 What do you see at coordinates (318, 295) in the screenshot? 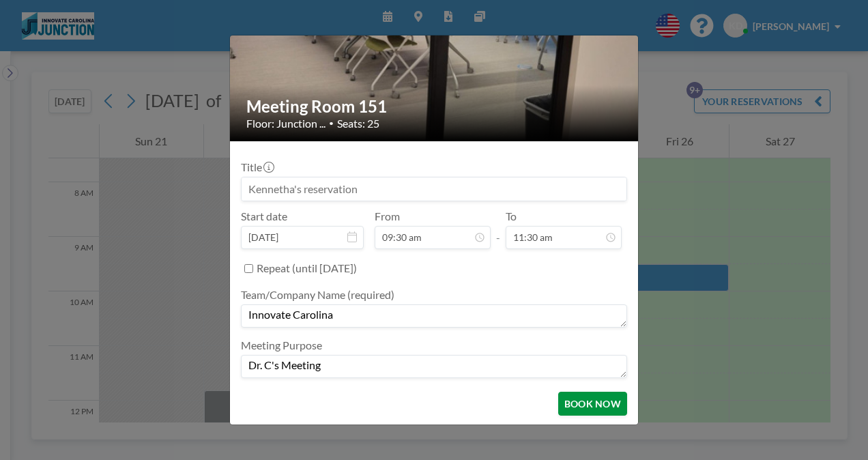
I see `label: Team/Company Name (required)` at bounding box center [318, 295].